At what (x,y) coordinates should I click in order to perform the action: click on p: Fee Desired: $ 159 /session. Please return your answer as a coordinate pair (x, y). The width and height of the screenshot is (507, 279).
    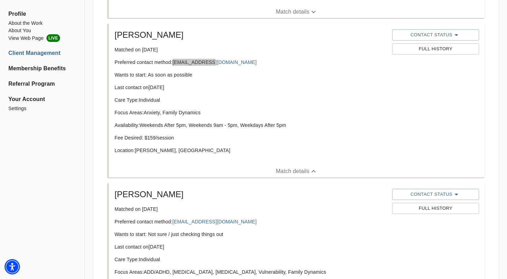
    Looking at the image, I should click on (250, 138).